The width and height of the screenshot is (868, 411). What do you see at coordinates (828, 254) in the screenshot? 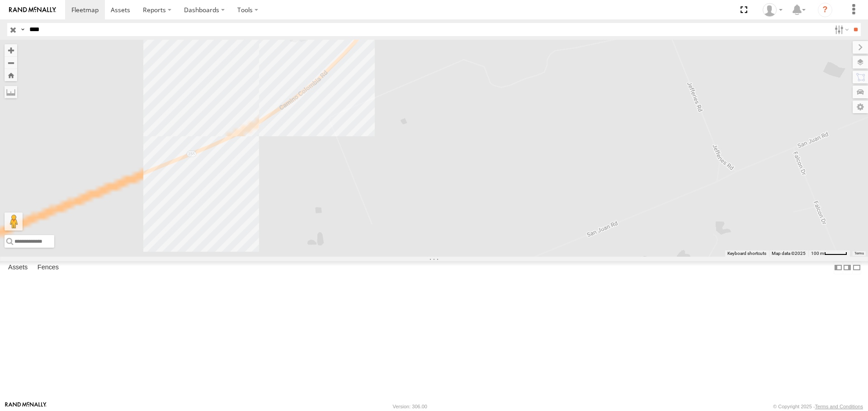
I see `button: Map Scale: 100 m per 47 pixels` at bounding box center [828, 254].